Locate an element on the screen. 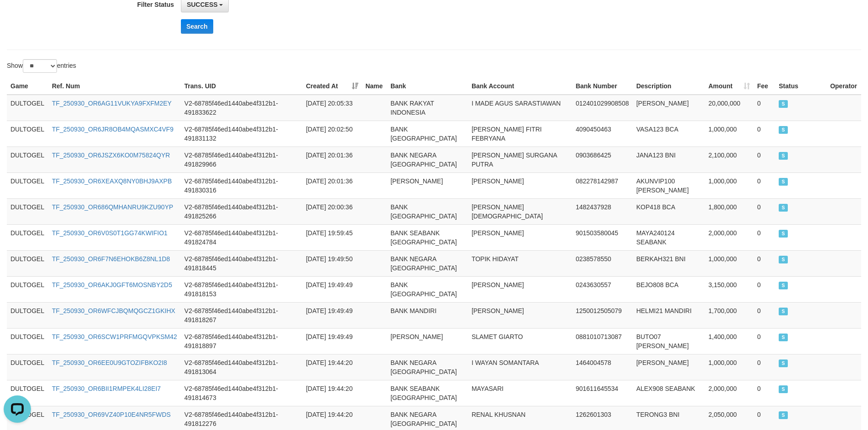 Image resolution: width=868 pixels, height=430 pixels. td: V2-68785f46ed1440abe4f312b1-491825266 is located at coordinates (242, 211).